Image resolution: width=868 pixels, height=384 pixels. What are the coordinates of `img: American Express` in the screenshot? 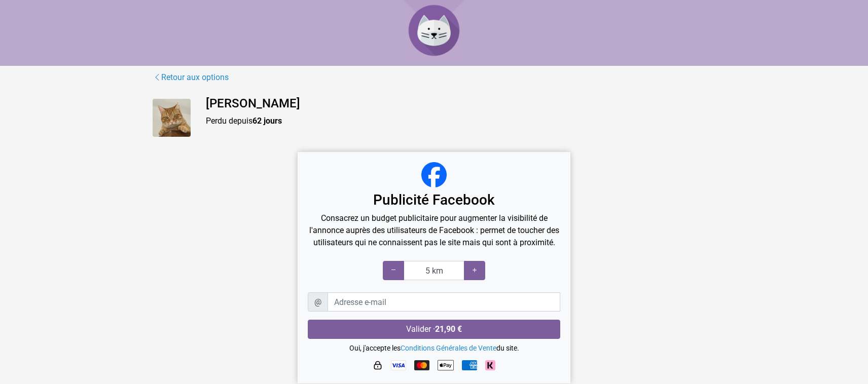 It's located at (469, 366).